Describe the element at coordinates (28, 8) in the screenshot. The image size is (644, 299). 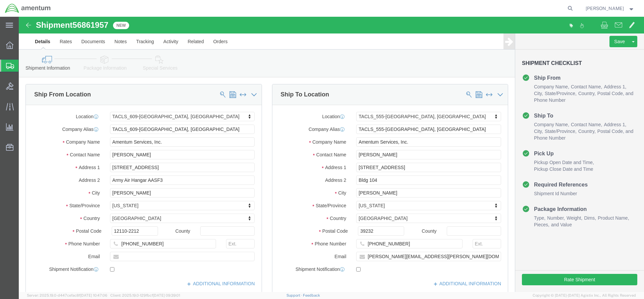
I see `img: logo` at that location.